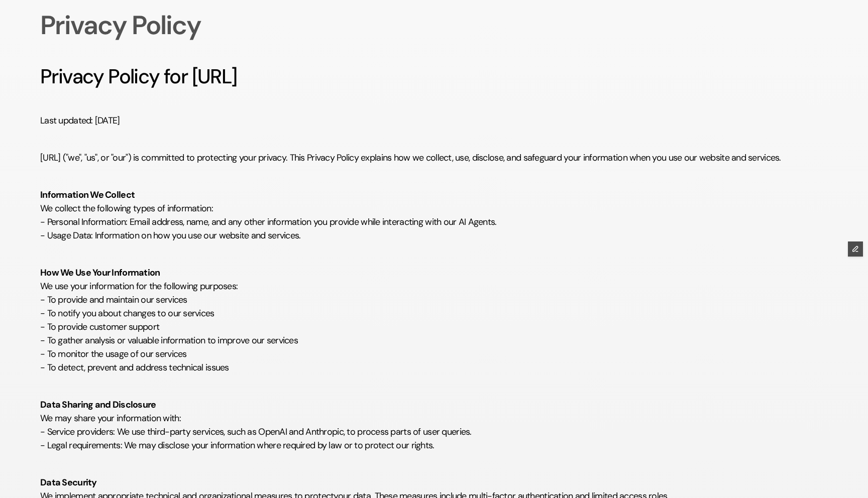 This screenshot has width=868, height=498. I want to click on strong: Data Sharing and Disclosure, so click(98, 405).